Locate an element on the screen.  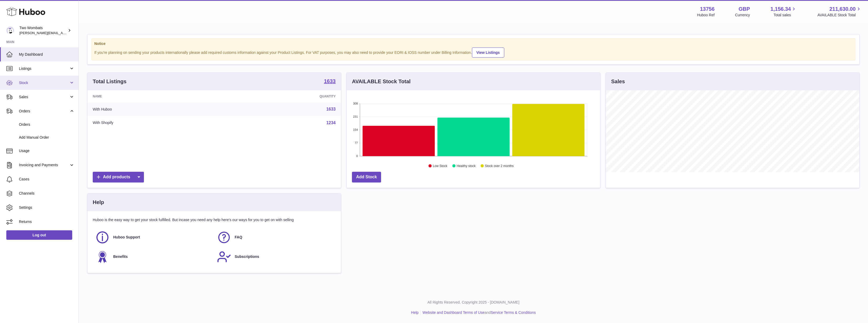
h3: Total Listings is located at coordinates (109, 81).